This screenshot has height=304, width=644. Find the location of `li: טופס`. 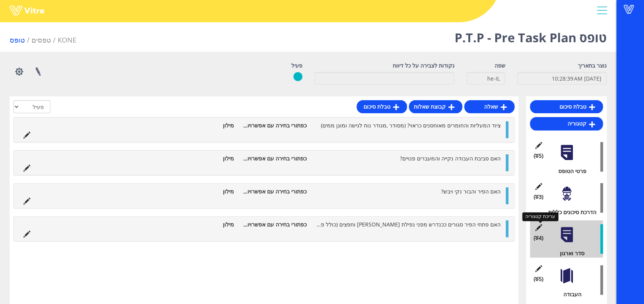

li: טופס is located at coordinates (21, 40).